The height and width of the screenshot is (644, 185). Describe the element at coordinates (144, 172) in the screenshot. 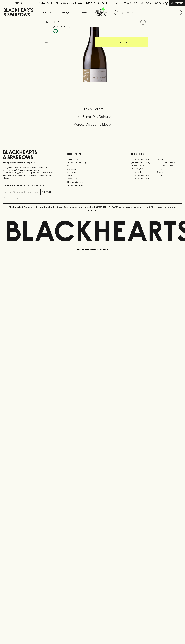

I see `a: Fitzroy North` at that location.